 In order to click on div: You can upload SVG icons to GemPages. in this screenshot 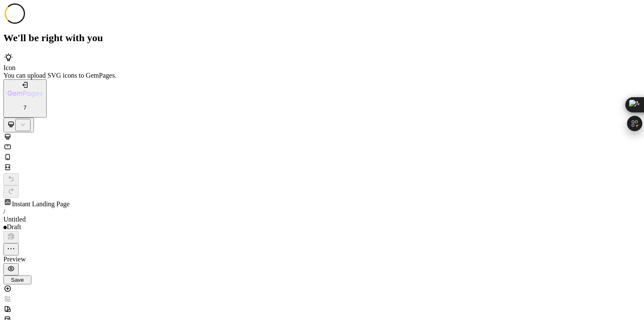, I will do `click(322, 76)`.